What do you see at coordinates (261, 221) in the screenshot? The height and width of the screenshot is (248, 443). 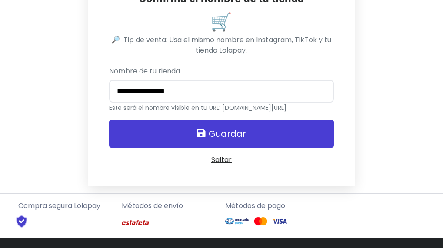 I see `img: Mastercard Logo` at bounding box center [261, 221].